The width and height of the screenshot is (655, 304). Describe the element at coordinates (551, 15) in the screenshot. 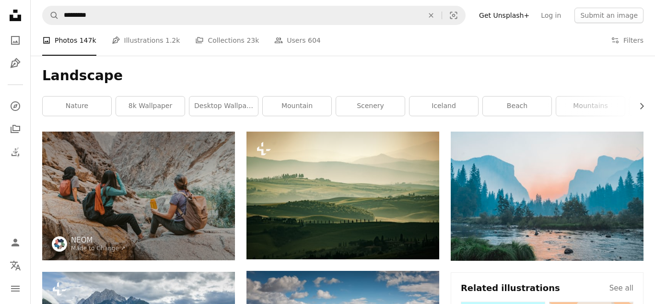

I see `a: Log in` at that location.